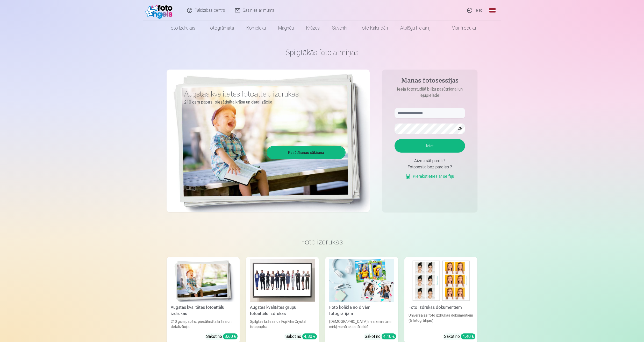 This screenshot has height=342, width=644. I want to click on img: /fa1, so click(160, 10).